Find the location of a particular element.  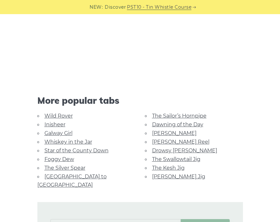

span: NEW: is located at coordinates (96, 7).